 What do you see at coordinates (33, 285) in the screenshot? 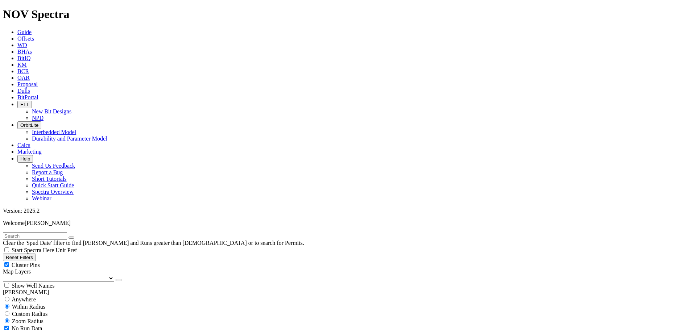
I see `span: Show Well Names` at bounding box center [33, 285].